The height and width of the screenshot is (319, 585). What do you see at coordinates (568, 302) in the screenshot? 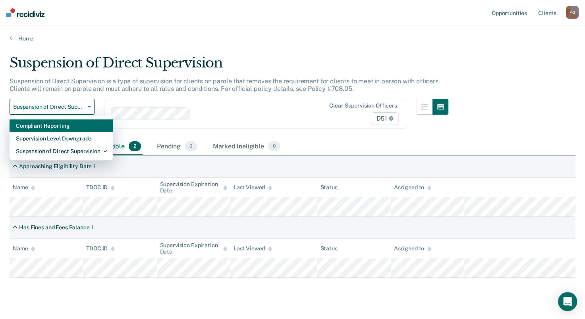
I see `div: Open Intercom Messenger` at bounding box center [568, 302].